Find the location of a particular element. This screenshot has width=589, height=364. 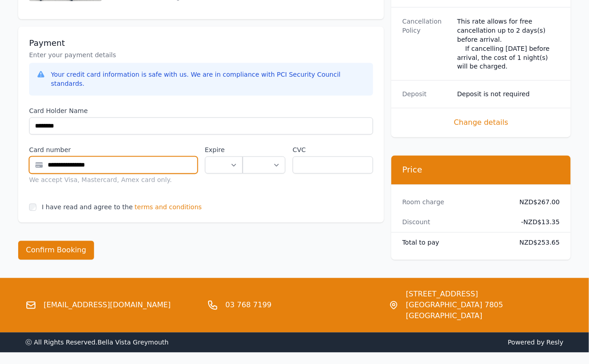

dt: Room charge is located at coordinates (454, 203).